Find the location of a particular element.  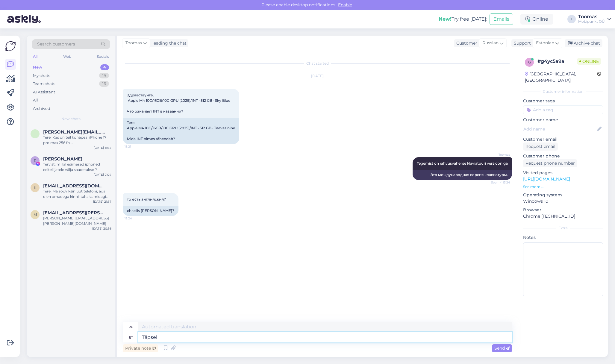

span: Reiko Reinau is located at coordinates (63, 159).